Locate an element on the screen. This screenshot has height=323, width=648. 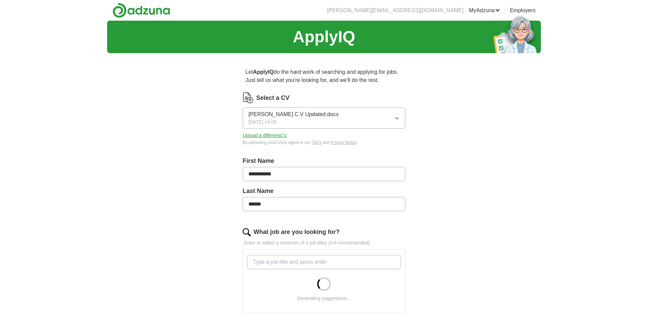
a: Privacy Notice is located at coordinates (344, 143).